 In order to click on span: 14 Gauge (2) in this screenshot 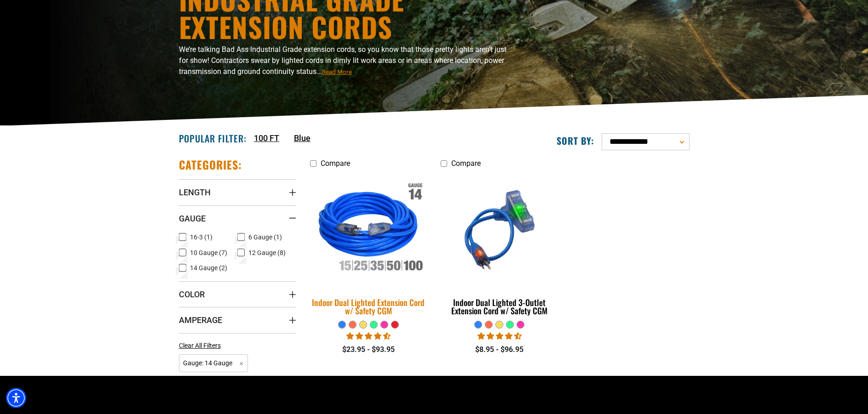, I will do `click(208, 268)`.